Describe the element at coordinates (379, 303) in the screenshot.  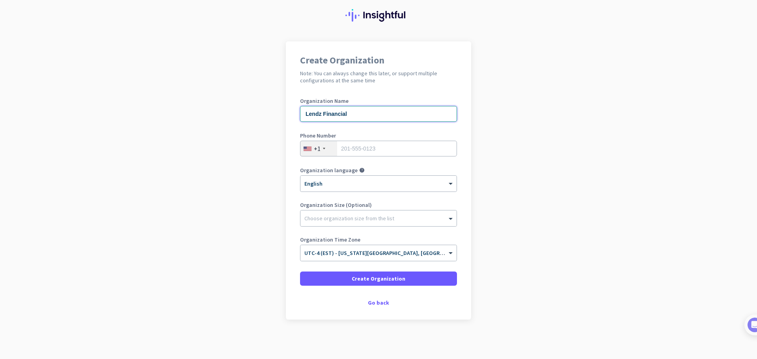
I see `div: Go back` at that location.